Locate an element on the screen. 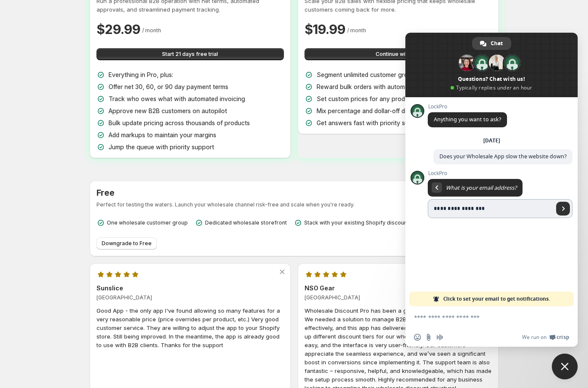 The height and width of the screenshot is (388, 588). button: Downgrade to Free is located at coordinates (127, 243).